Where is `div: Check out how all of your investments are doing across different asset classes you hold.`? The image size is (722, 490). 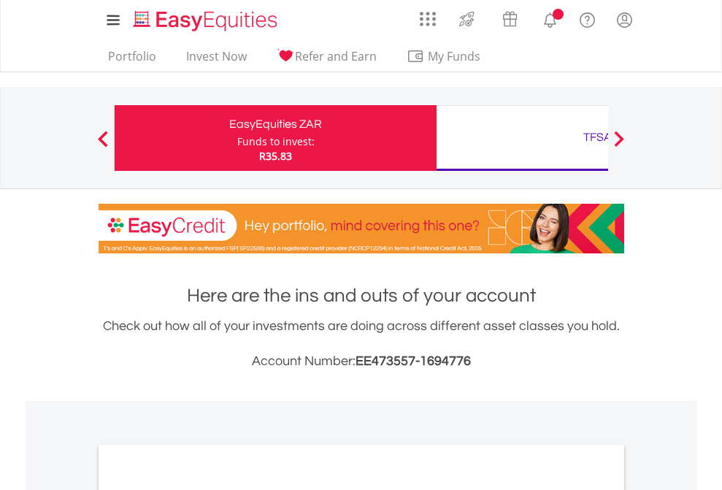 div: Check out how all of your investments are doing across different asset classes you hold. is located at coordinates (361, 344).